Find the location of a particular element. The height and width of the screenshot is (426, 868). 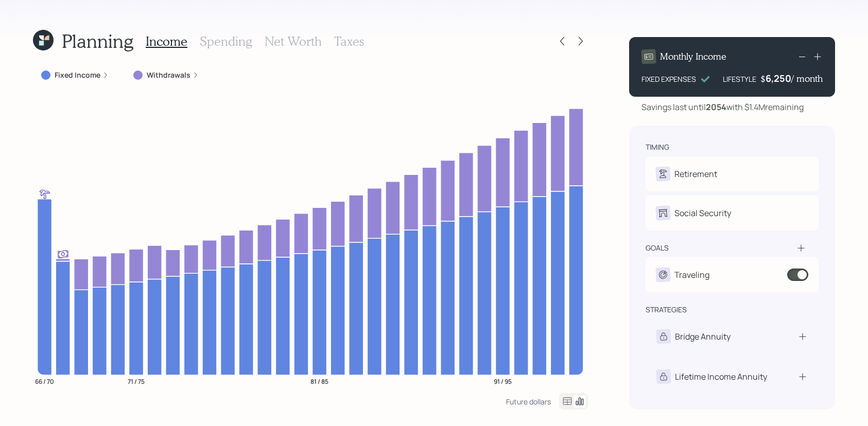

div: goals is located at coordinates (657, 248).